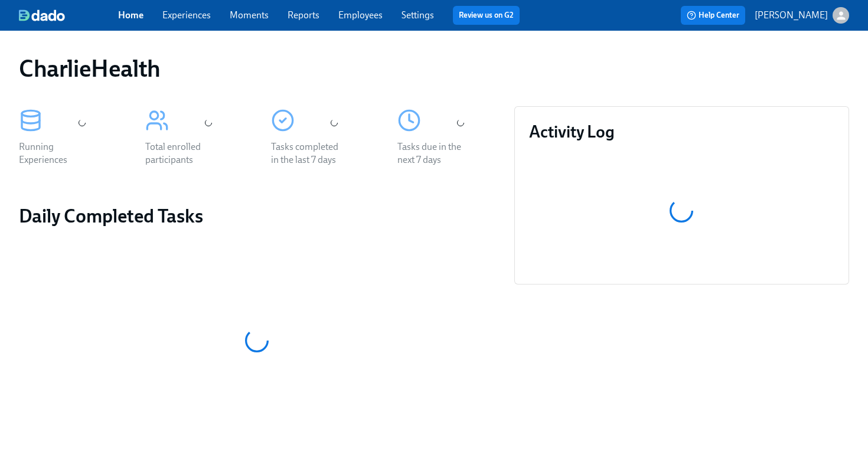 This screenshot has width=868, height=471. I want to click on button: Review us on G2, so click(486, 16).